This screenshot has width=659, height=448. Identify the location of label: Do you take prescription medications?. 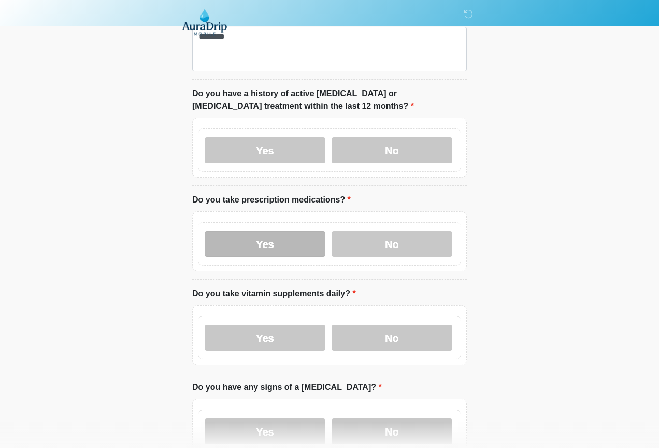
(271, 200).